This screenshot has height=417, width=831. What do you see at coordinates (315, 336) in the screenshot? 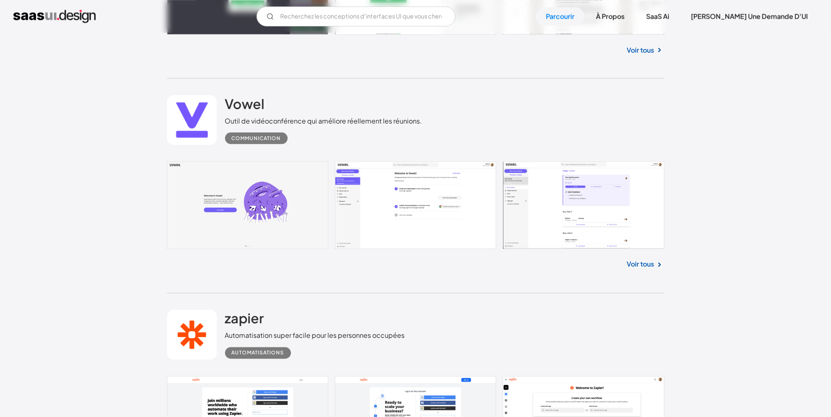
I see `div: Automatisation super facile pour les personnes occupées` at bounding box center [315, 336].